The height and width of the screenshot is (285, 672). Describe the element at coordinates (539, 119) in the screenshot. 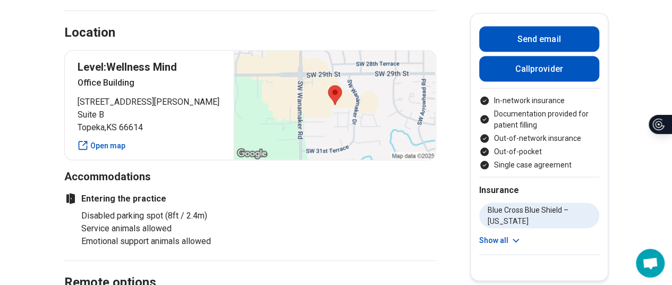

I see `li: Documentation provided for patient filling` at that location.